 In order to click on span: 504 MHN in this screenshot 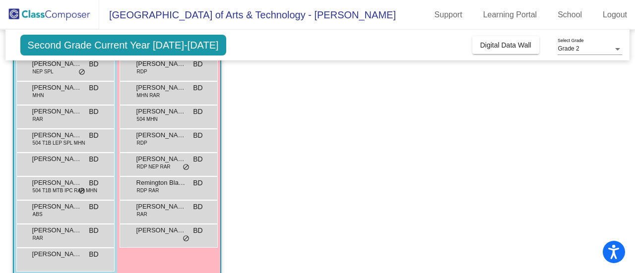, I will do `click(147, 119)`.